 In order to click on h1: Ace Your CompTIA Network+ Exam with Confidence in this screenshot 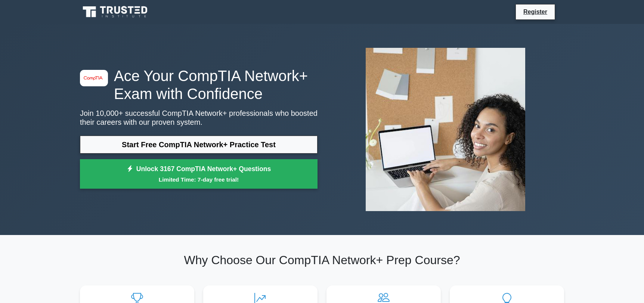, I will do `click(199, 85)`.